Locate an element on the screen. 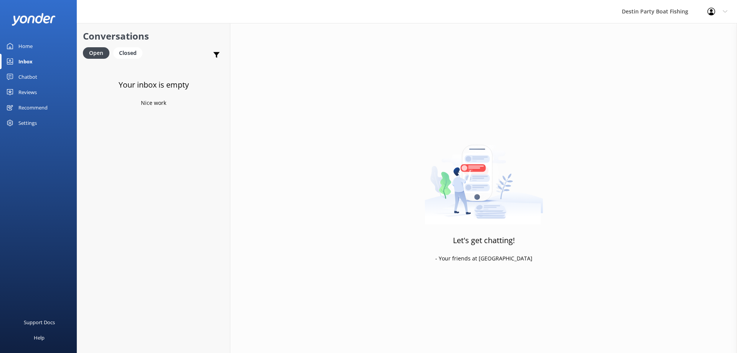 Image resolution: width=737 pixels, height=353 pixels. div: Closed is located at coordinates (128, 53).